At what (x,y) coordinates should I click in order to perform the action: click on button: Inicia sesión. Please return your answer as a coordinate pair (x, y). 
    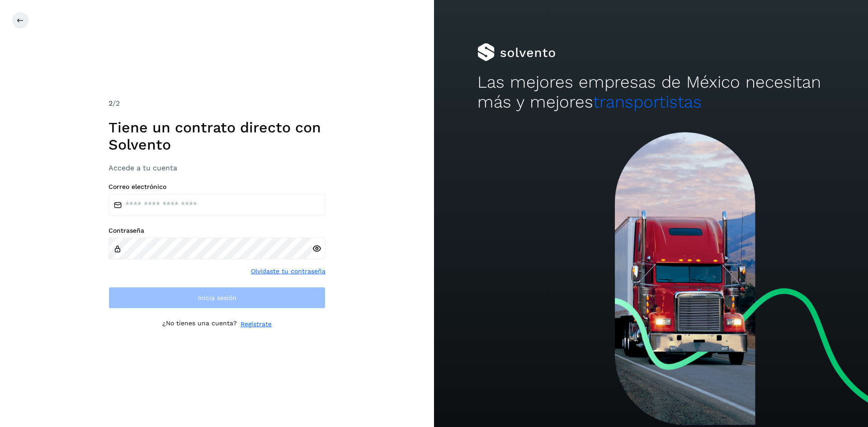
    Looking at the image, I should click on (217, 298).